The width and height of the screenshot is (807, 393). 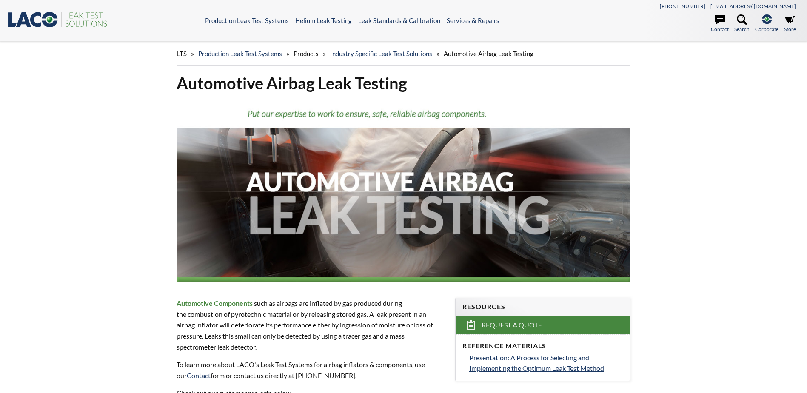 I want to click on a: Helium Leak Testing, so click(x=323, y=20).